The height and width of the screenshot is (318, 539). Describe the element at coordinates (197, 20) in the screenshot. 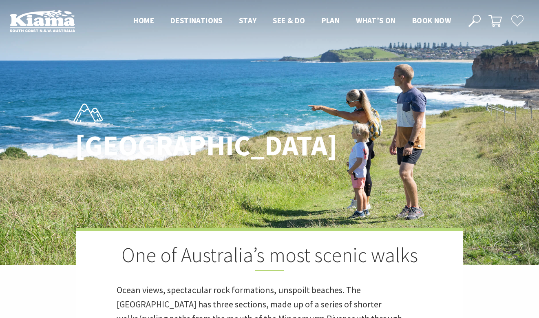

I see `span: Destinations` at that location.